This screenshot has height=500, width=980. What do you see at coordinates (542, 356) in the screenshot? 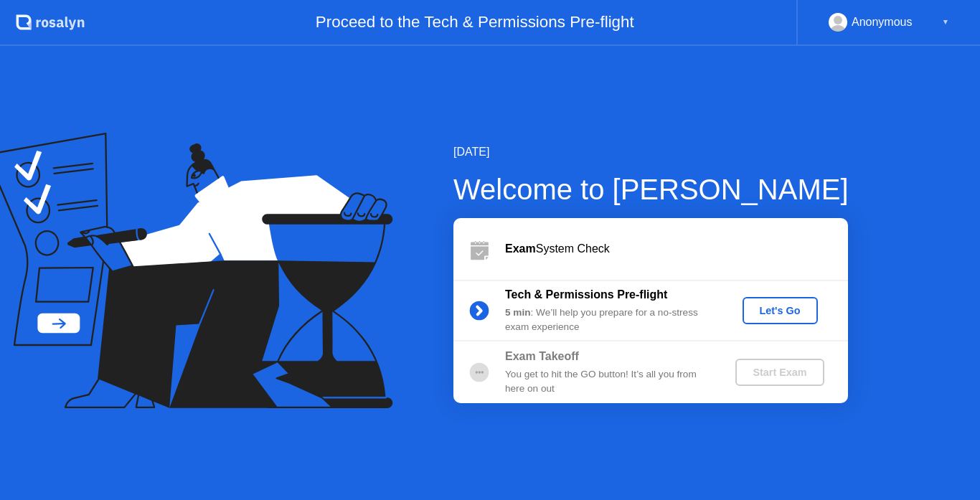
I see `b: Exam Takeoff` at bounding box center [542, 356].